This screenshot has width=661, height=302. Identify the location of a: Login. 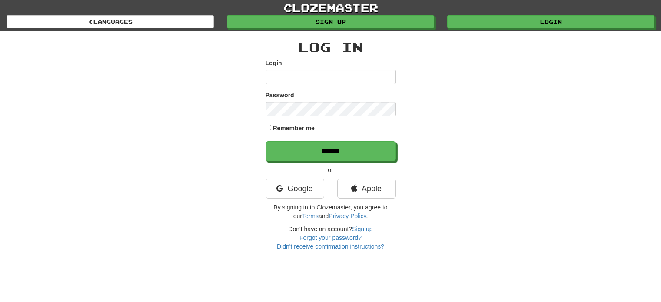
(550, 22).